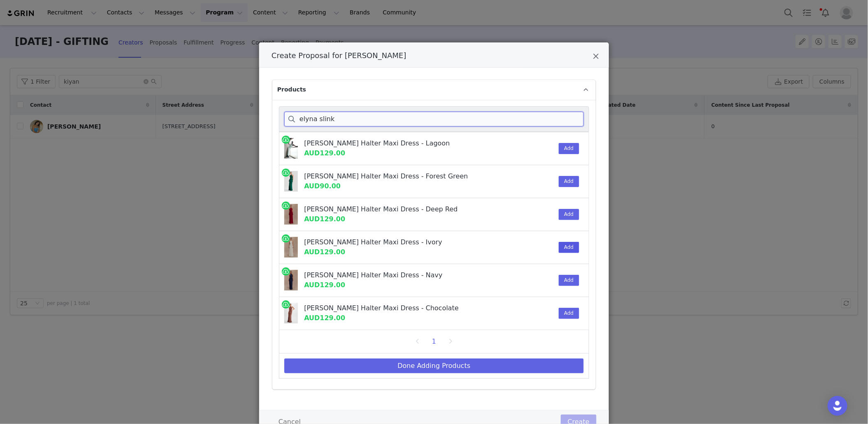 This screenshot has width=868, height=424. I want to click on img: 260324_MESHKI_Rendevous_Reshoot_09_347.jpg, so click(291, 313).